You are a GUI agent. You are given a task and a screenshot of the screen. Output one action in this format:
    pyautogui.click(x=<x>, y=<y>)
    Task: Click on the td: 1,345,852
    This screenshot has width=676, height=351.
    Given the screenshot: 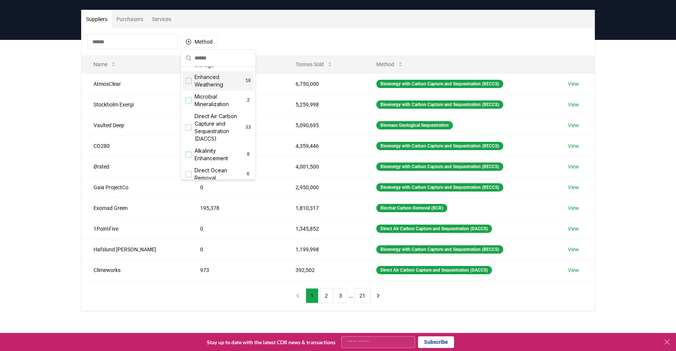 What is the action you would take?
    pyautogui.click(x=324, y=228)
    